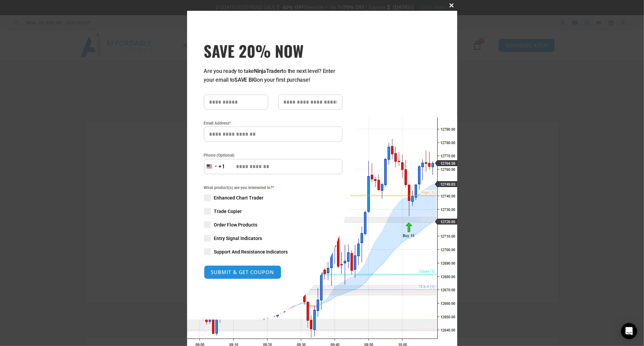  Describe the element at coordinates (273, 224) in the screenshot. I see `label: Order Flow Products` at that location.